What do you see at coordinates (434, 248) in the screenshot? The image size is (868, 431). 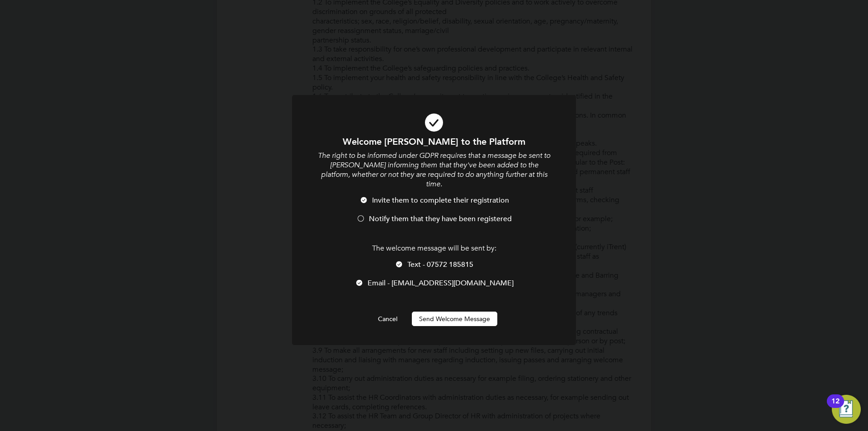 I see `p: The welcome message will be sent by:` at bounding box center [434, 248].